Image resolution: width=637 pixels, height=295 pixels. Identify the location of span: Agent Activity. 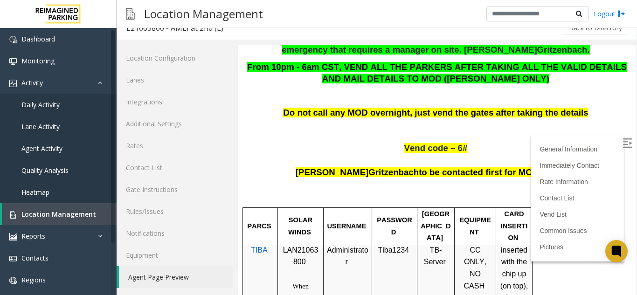
(42, 148).